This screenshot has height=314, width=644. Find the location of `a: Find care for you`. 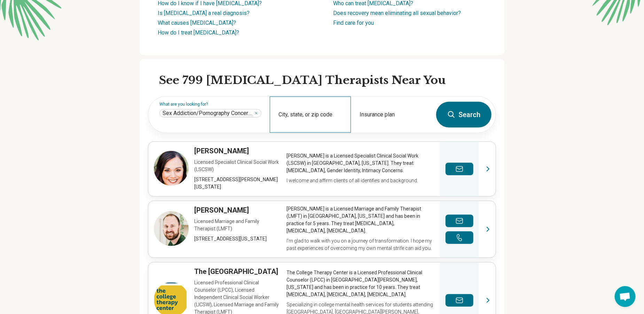

a: Find care for you is located at coordinates (354, 22).